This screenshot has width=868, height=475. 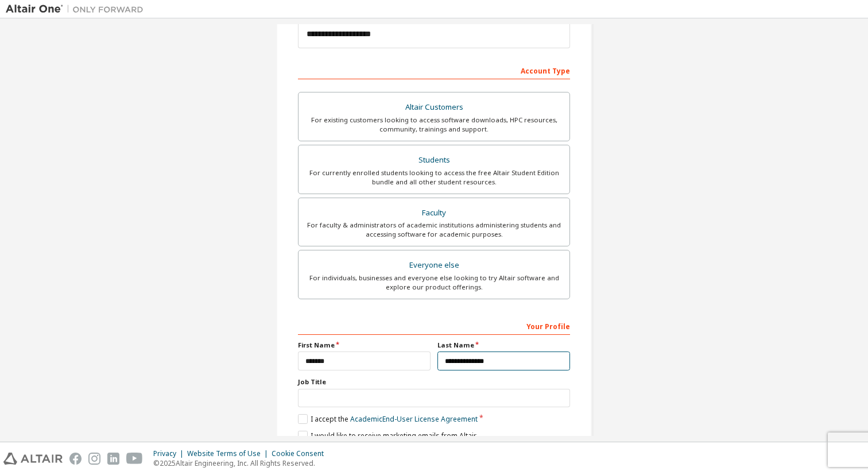 What do you see at coordinates (434, 177) in the screenshot?
I see `div: For currently enrolled students looking to access the free Altair Student Edition bundle and all ...` at bounding box center [434, 177].